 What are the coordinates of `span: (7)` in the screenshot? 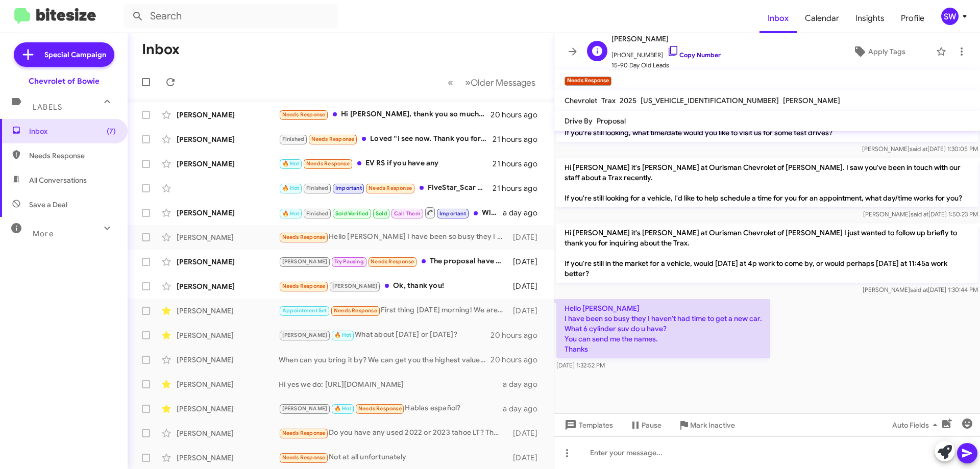 It's located at (111, 131).